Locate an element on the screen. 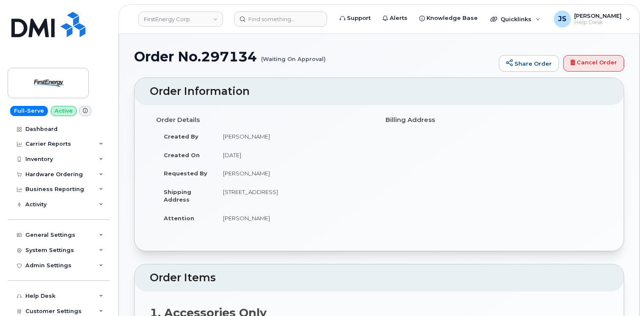 The width and height of the screenshot is (644, 316). strong: Shipping Address is located at coordinates (177, 195).